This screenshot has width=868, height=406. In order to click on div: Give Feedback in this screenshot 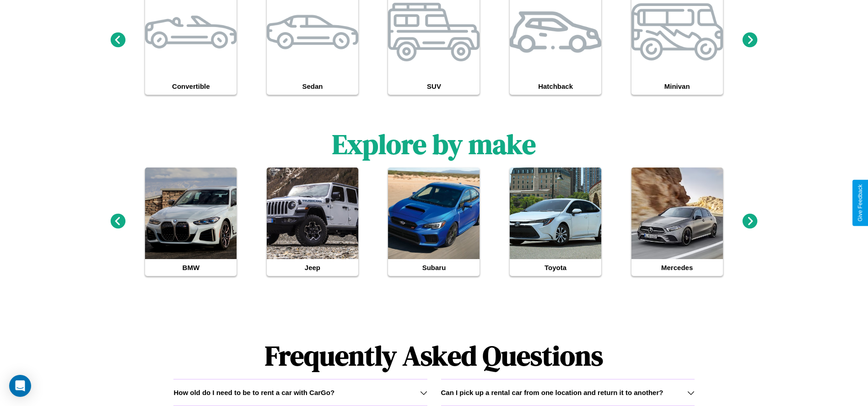, I will do `click(860, 203)`.